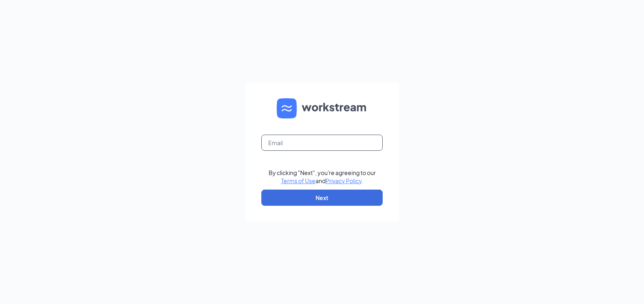  Describe the element at coordinates (322, 177) in the screenshot. I see `div: By clicking "Next", you're agreeing to our and .` at that location.